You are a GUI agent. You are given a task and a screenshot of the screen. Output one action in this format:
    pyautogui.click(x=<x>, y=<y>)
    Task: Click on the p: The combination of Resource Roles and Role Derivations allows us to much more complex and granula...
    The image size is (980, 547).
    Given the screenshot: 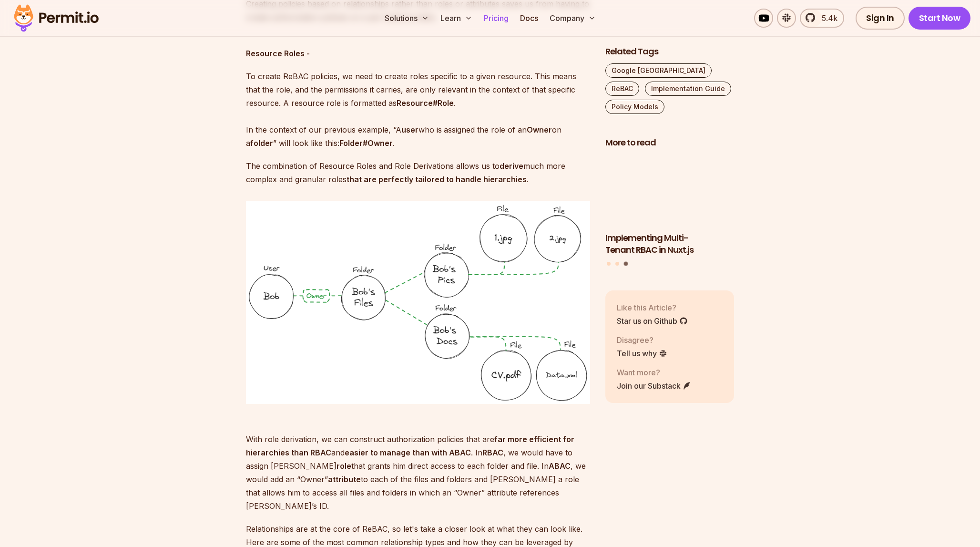 What is the action you would take?
    pyautogui.click(x=418, y=173)
    